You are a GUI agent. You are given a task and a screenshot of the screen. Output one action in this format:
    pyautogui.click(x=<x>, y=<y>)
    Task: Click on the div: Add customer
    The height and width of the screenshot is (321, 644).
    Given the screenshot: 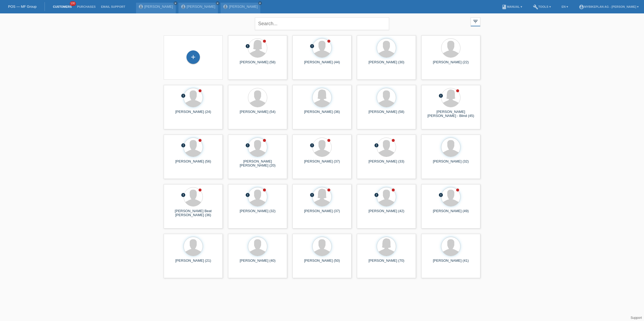 What is the action you would take?
    pyautogui.click(x=193, y=57)
    